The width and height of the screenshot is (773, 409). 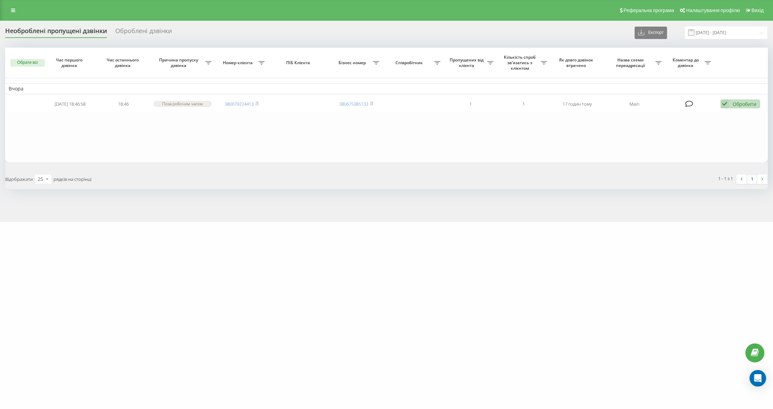 What do you see at coordinates (298, 63) in the screenshot?
I see `span: ПІБ Клієнта` at bounding box center [298, 63].